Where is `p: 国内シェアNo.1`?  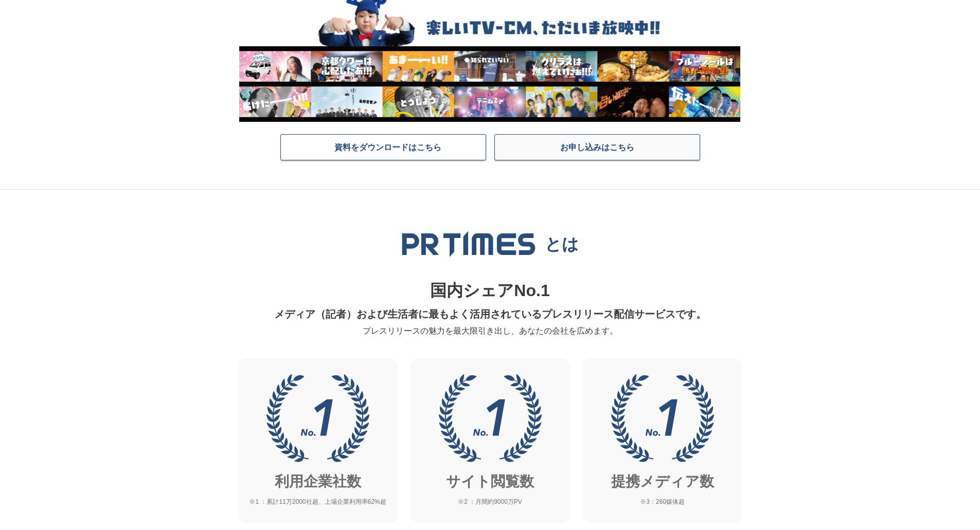 p: 国内シェアNo.1 is located at coordinates (490, 290).